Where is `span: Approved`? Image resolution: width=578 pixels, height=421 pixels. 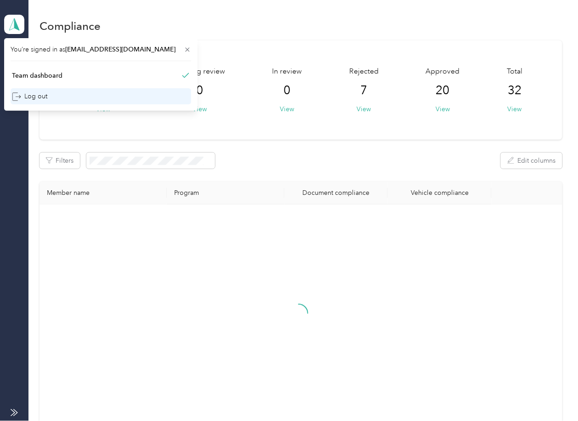
span: Approved is located at coordinates (443, 72).